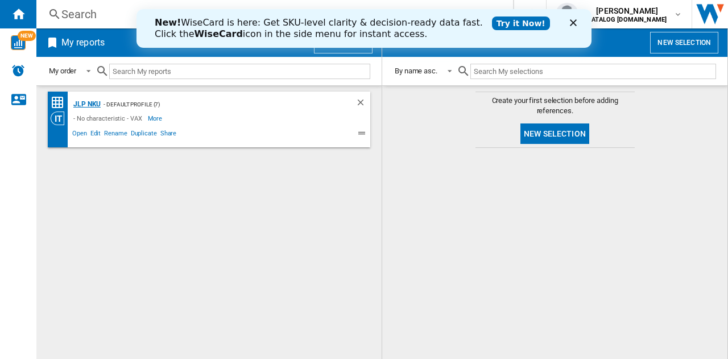 This screenshot has width=728, height=359. I want to click on div: WiseCard is here: Get SKU-level clarity & decision-ready data fast. Click the icon in the side me..., so click(182, 19).